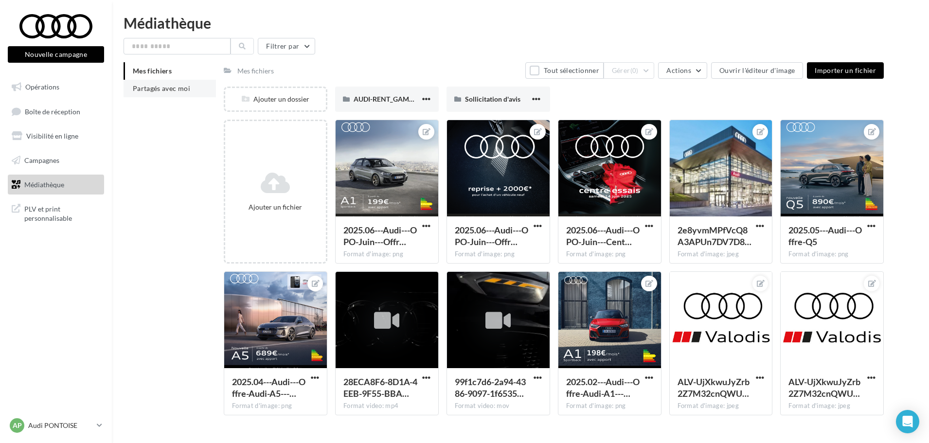  I want to click on button: Actions, so click(682, 71).